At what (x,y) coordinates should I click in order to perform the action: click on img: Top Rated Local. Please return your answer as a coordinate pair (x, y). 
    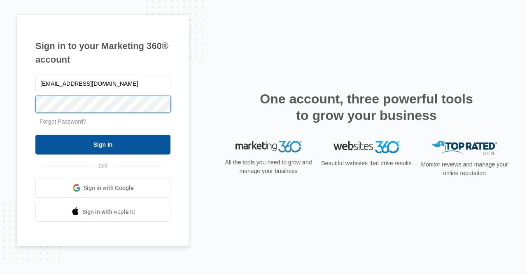
    Looking at the image, I should click on (465, 148).